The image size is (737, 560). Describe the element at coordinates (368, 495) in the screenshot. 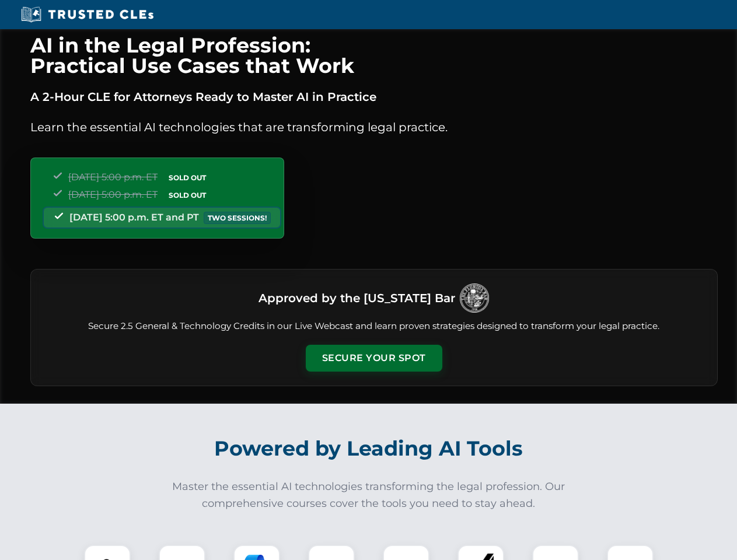

I see `p: Master the essential AI technologies transforming the legal profession. Our comprehensive courses...` at that location.